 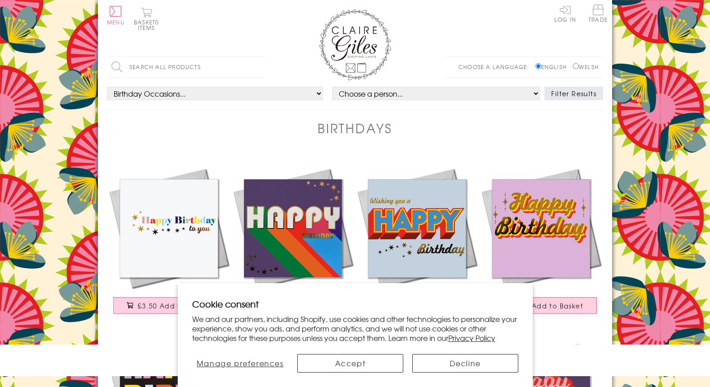 What do you see at coordinates (240, 363) in the screenshot?
I see `button: Manage preferences` at bounding box center [240, 363].